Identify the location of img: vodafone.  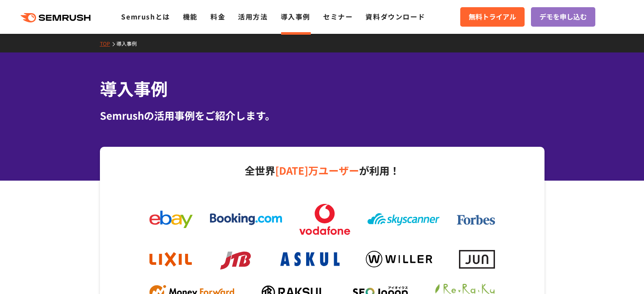
(325, 219).